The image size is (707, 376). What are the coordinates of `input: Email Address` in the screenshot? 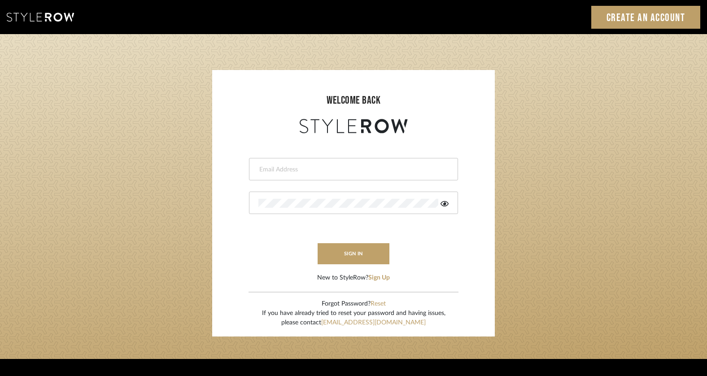 It's located at (352, 170).